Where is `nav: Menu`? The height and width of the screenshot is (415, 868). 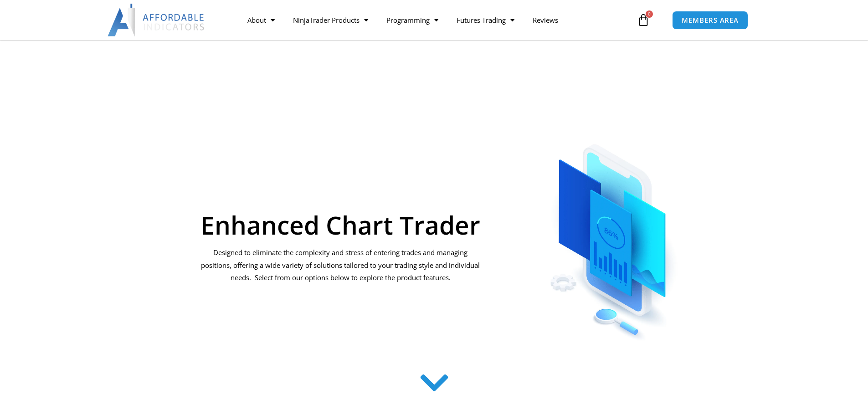
nav: Menu is located at coordinates (436, 20).